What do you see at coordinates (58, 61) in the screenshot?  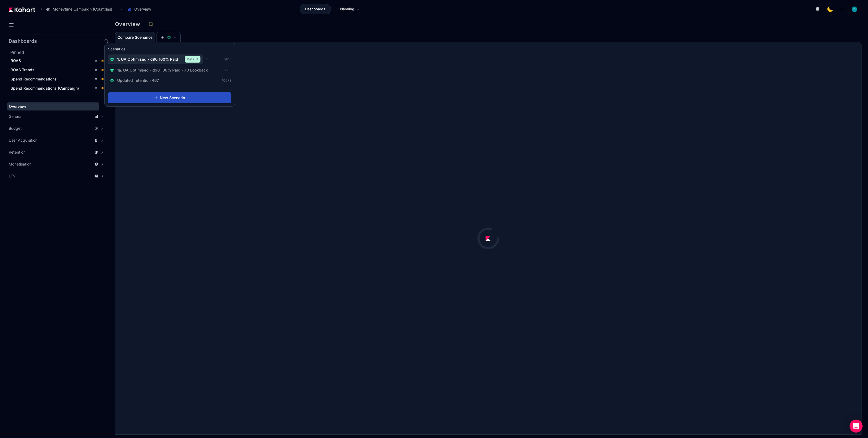 I see `a: ROAS` at bounding box center [58, 61].